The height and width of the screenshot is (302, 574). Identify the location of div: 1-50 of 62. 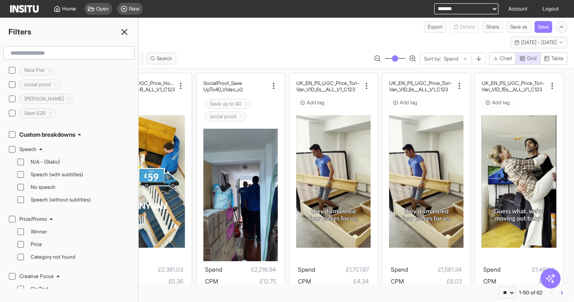
(531, 292).